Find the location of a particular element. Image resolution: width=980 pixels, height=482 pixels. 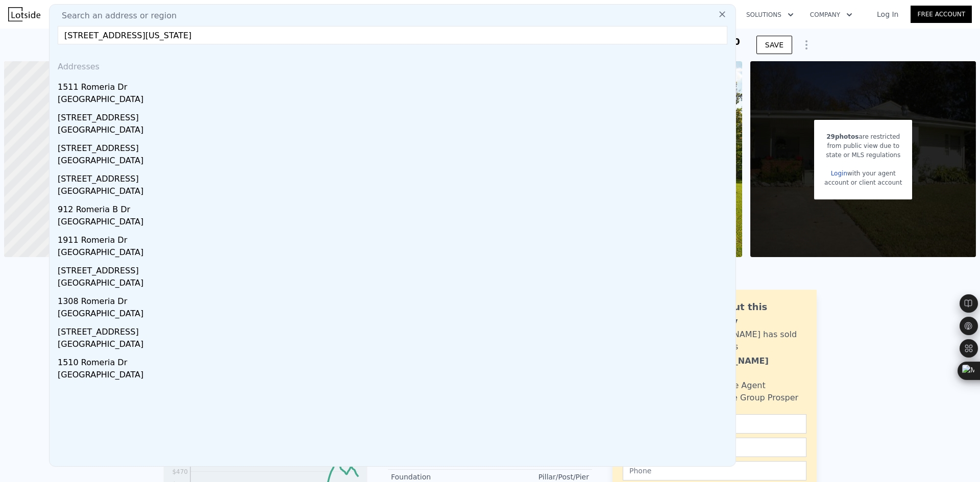

div: state or MLS regulations is located at coordinates (863, 155).